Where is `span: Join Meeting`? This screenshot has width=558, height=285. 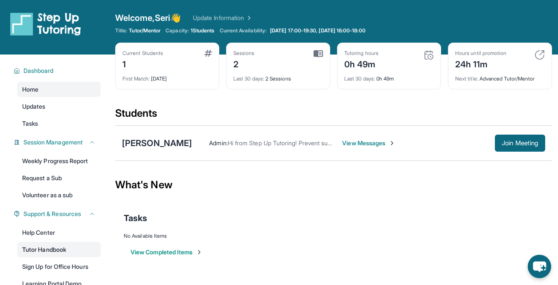 span: Join Meeting is located at coordinates (520, 143).